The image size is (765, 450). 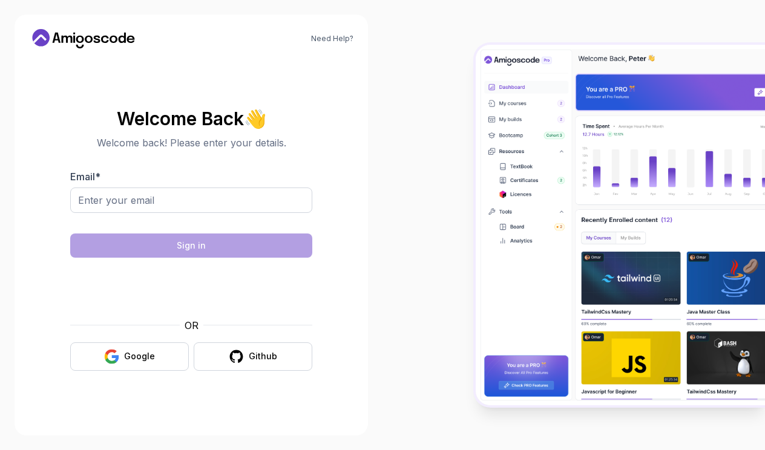 I want to click on img: Amigoscode Dashboard, so click(x=620, y=225).